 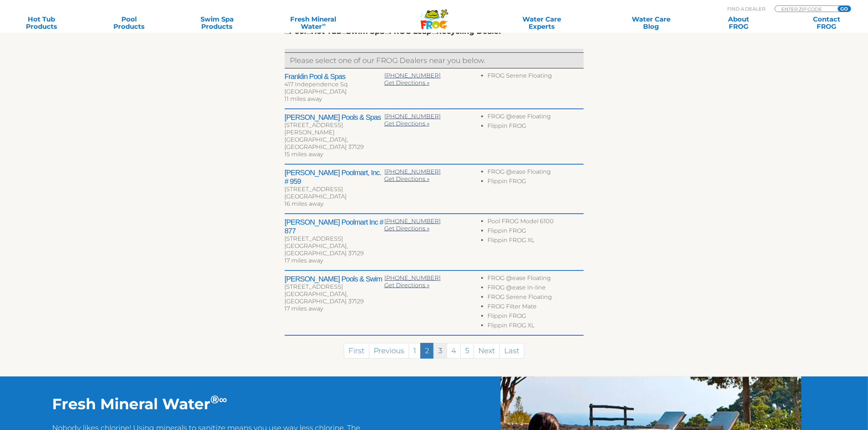 I want to click on a: Water CareBlog, so click(x=650, y=23).